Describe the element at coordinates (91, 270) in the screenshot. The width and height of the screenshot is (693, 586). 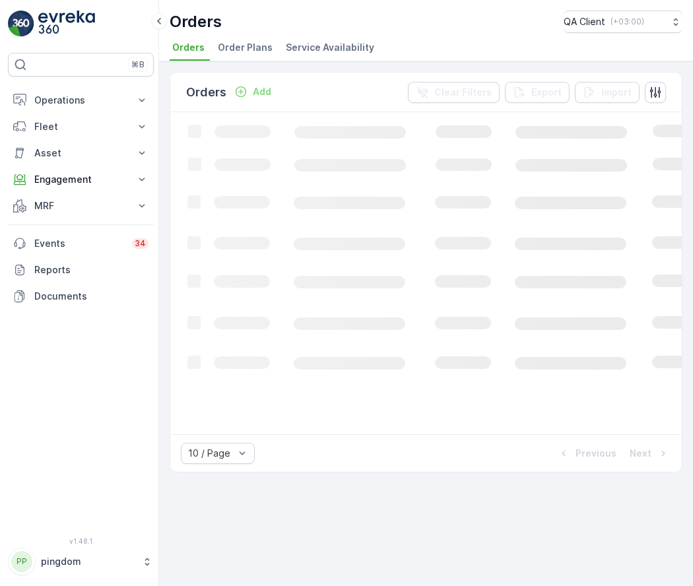
I see `p: Reports` at that location.